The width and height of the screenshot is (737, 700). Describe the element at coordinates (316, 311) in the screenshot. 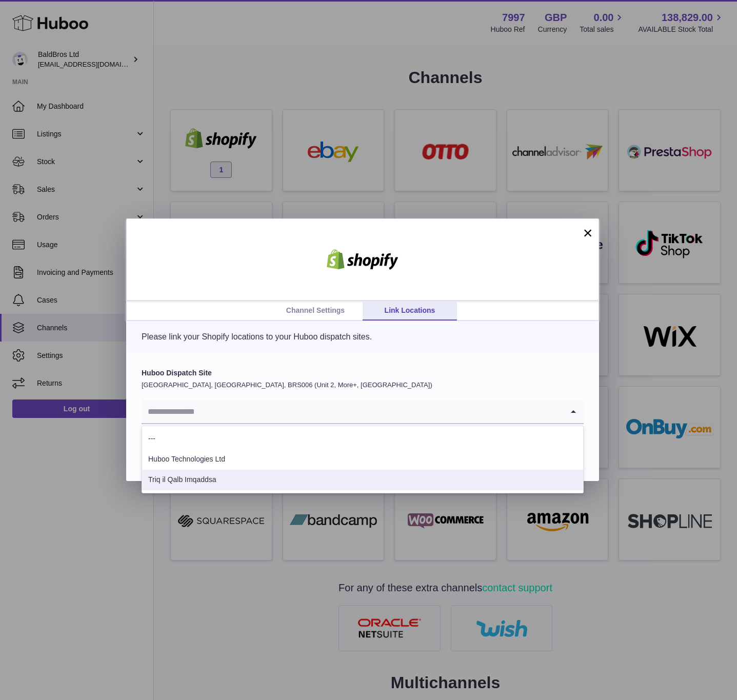

I see `a: Channel Settings` at that location.